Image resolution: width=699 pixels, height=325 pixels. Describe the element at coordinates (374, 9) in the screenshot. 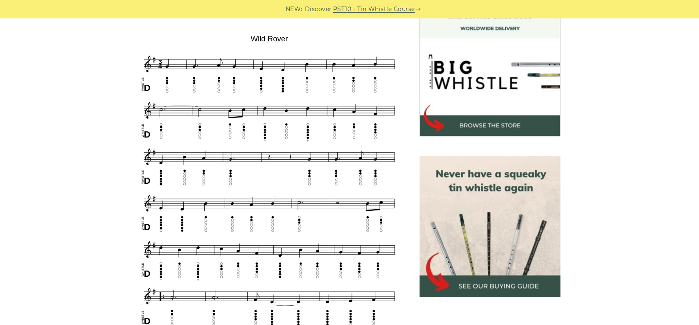

I see `a: PST10 - Tin Whistle Course` at that location.